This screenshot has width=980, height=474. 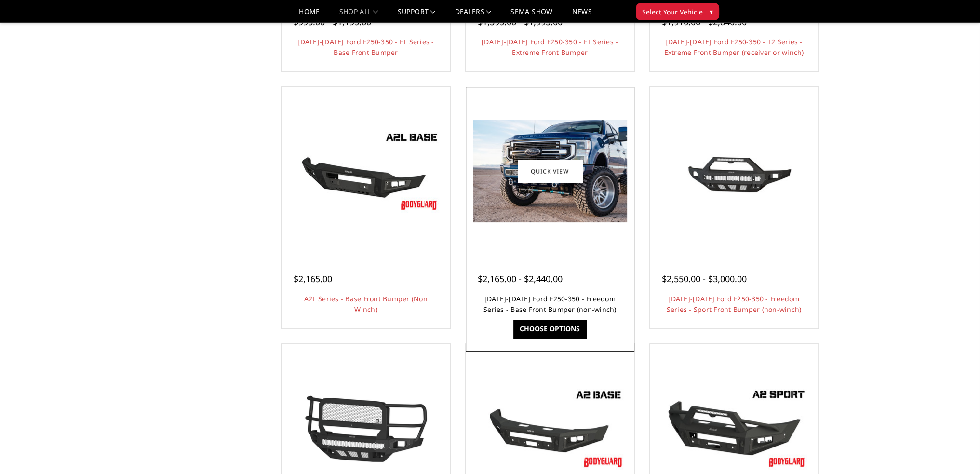 I want to click on span: $2,165.00, so click(x=313, y=279).